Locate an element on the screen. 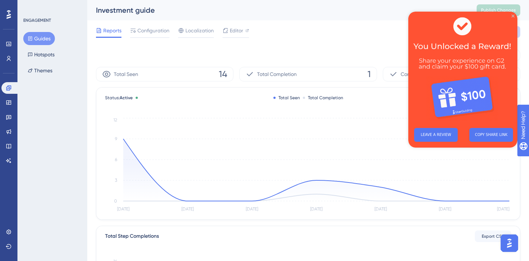  span: Status: is located at coordinates (119, 98).